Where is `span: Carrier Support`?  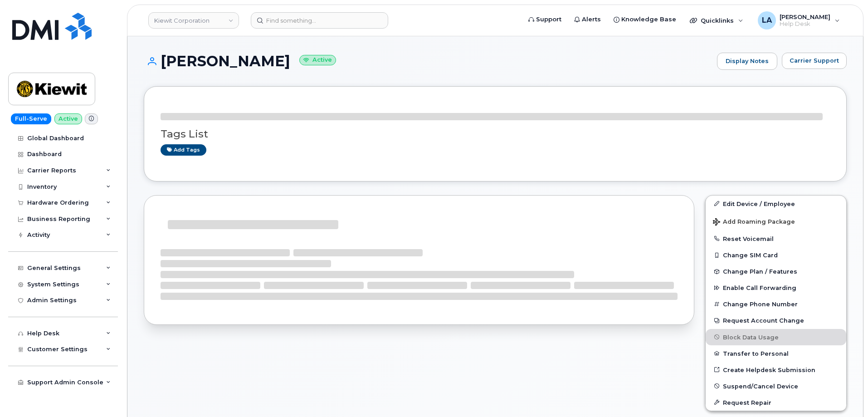 span: Carrier Support is located at coordinates (814, 60).